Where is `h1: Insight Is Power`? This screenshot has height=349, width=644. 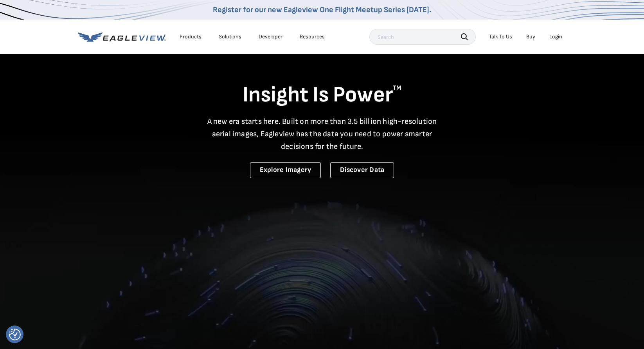 h1: Insight Is Power is located at coordinates (322, 95).